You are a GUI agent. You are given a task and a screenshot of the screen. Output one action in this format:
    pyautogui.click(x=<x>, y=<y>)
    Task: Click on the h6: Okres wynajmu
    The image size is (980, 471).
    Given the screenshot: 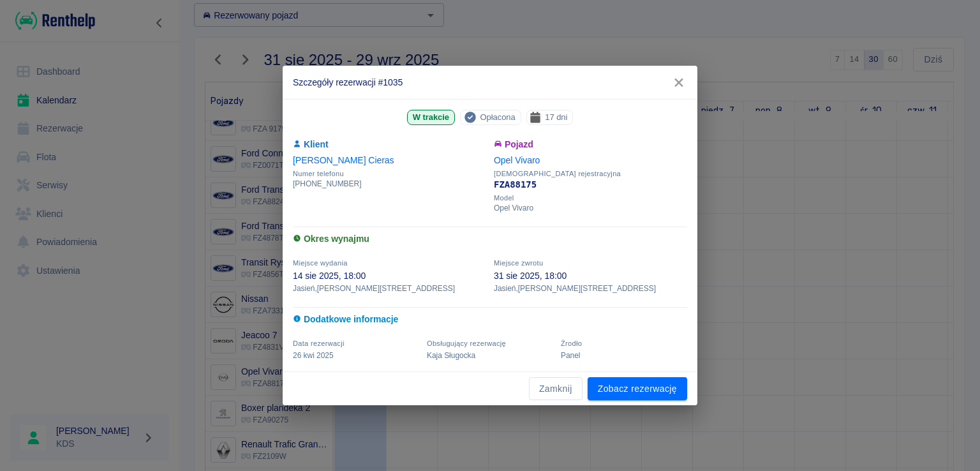 What is the action you would take?
    pyautogui.click(x=490, y=238)
    